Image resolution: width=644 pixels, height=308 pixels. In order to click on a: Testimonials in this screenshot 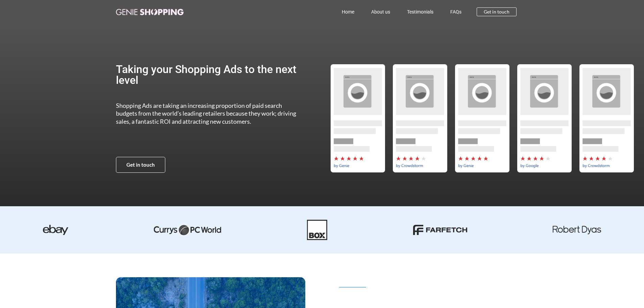, I will do `click(420, 12)`.